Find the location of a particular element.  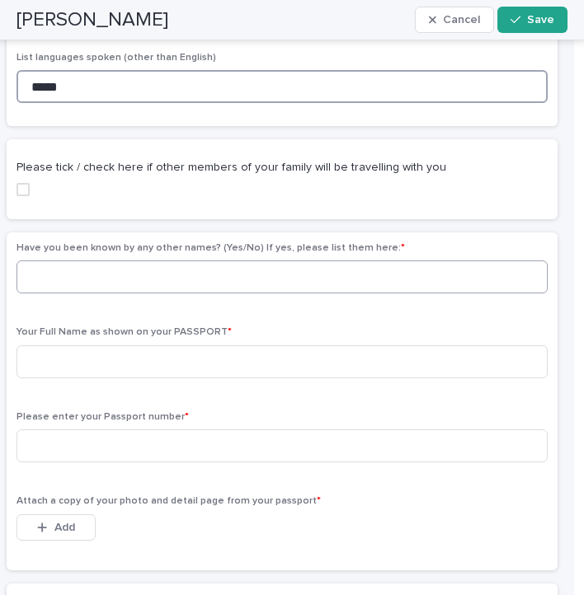

button: Cancel is located at coordinates (454, 20).